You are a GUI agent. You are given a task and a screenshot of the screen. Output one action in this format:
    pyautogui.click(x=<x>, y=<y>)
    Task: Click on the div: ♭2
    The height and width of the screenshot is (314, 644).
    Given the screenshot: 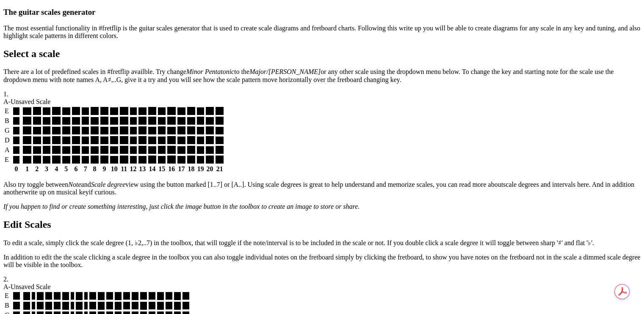 What is the action you would take?
    pyautogui.click(x=161, y=297)
    